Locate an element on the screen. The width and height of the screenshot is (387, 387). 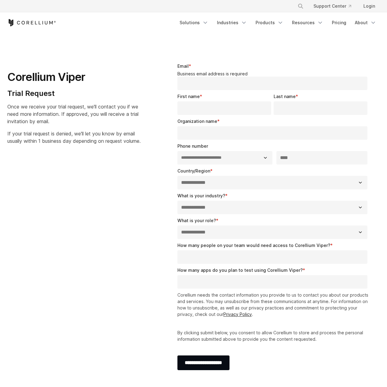
span: Last name is located at coordinates (285, 96).